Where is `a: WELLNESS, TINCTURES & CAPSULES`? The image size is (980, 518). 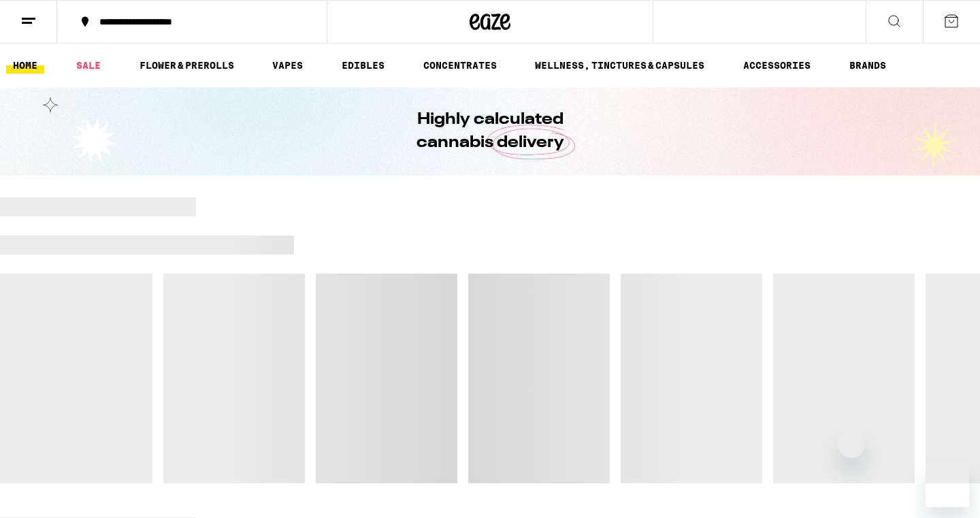
a: WELLNESS, TINCTURES & CAPSULES is located at coordinates (619, 65).